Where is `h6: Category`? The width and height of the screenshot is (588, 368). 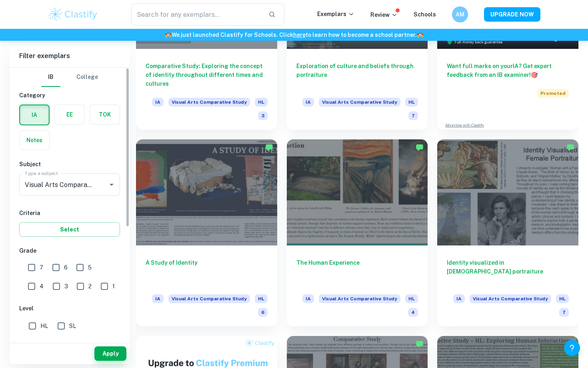 h6: Category is located at coordinates (69, 95).